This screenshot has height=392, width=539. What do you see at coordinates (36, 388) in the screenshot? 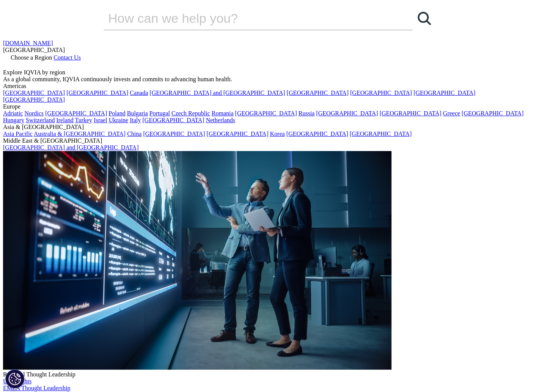
I see `a: EMEA Thought Leadership` at bounding box center [36, 388].